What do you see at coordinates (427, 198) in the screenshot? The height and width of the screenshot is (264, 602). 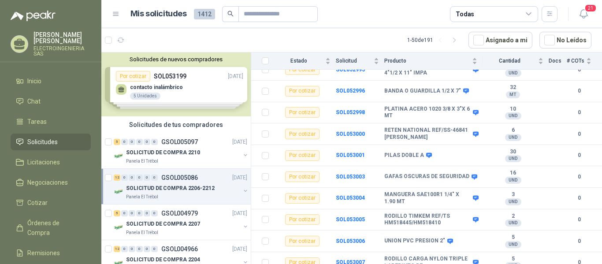 I see `b: MANGUERA SAE100R1 1/4" X 1.90 MT` at bounding box center [427, 198].